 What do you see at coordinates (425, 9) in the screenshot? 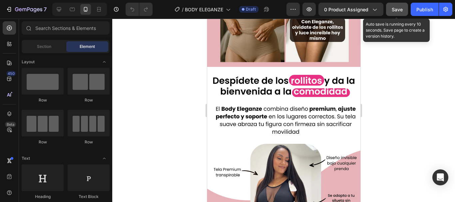
I see `div: Publish` at bounding box center [425, 9].